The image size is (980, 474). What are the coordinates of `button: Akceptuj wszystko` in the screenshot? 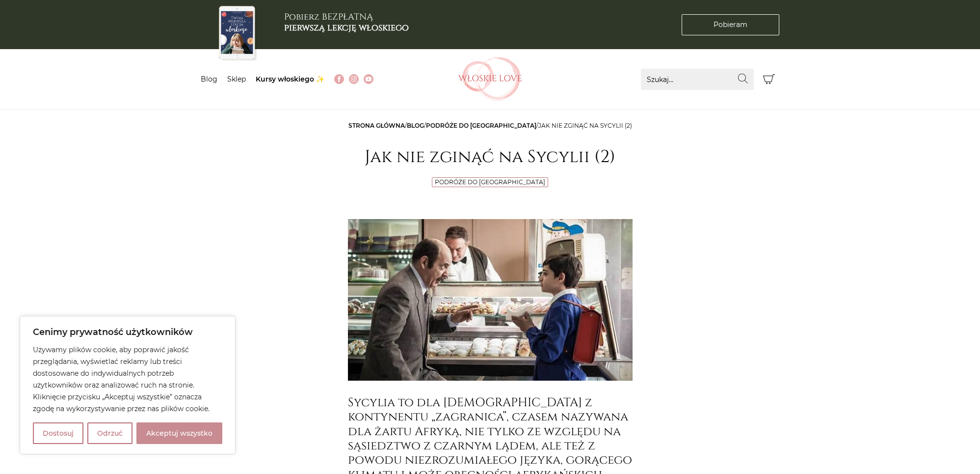 It's located at (179, 434).